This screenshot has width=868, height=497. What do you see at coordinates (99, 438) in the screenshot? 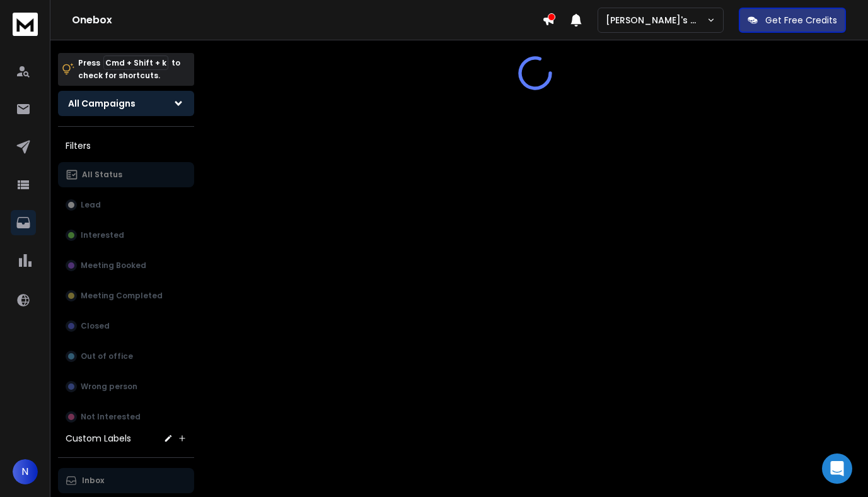
I see `h3: Custom Labels` at bounding box center [99, 438].